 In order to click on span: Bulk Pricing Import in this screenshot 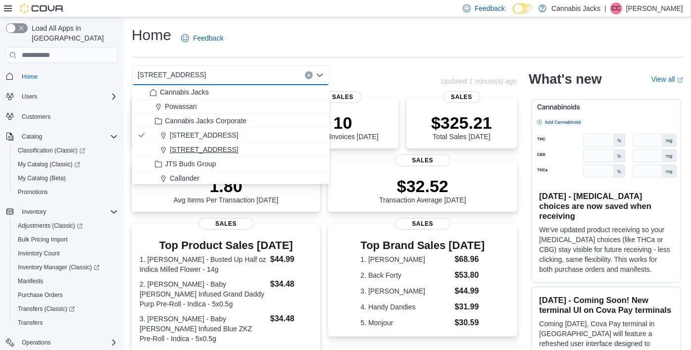, I will do `click(66, 240)`.